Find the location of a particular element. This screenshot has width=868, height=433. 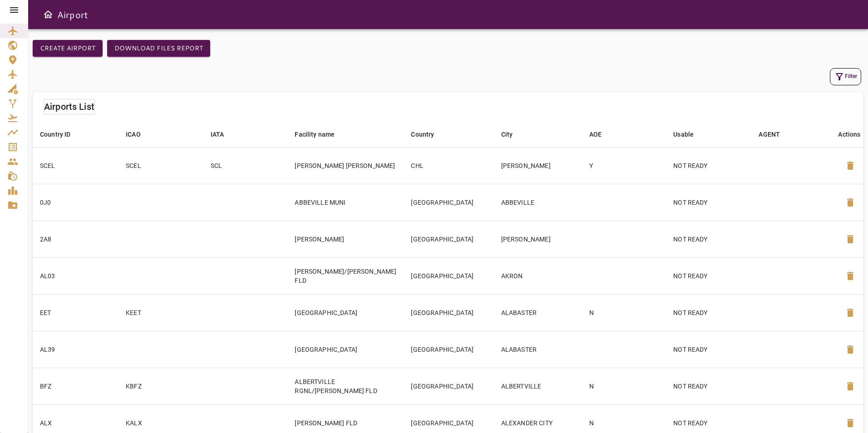

div: ICAO is located at coordinates (133, 134).